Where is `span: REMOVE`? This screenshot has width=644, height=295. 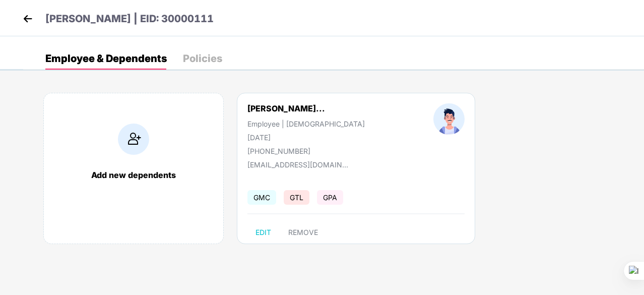
span: REMOVE is located at coordinates (303, 233).